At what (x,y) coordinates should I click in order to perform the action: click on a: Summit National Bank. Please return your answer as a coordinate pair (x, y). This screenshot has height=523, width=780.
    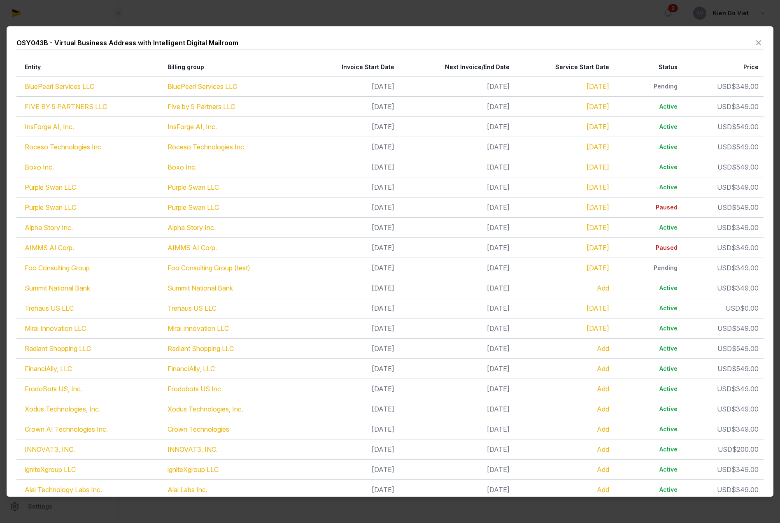
    Looking at the image, I should click on (57, 288).